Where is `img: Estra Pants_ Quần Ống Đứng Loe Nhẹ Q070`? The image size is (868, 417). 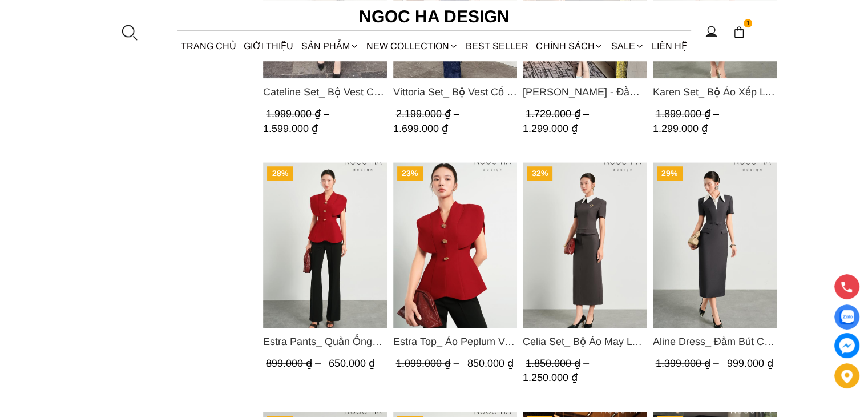 img: Estra Pants_ Quần Ống Đứng Loe Nhẹ Q070 is located at coordinates (325, 245).